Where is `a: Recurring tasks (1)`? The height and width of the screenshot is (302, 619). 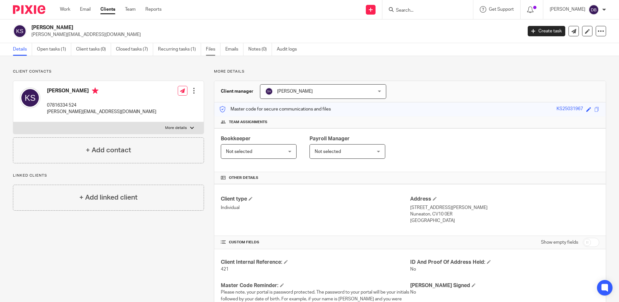
a: Recurring tasks (1) is located at coordinates (179, 49).